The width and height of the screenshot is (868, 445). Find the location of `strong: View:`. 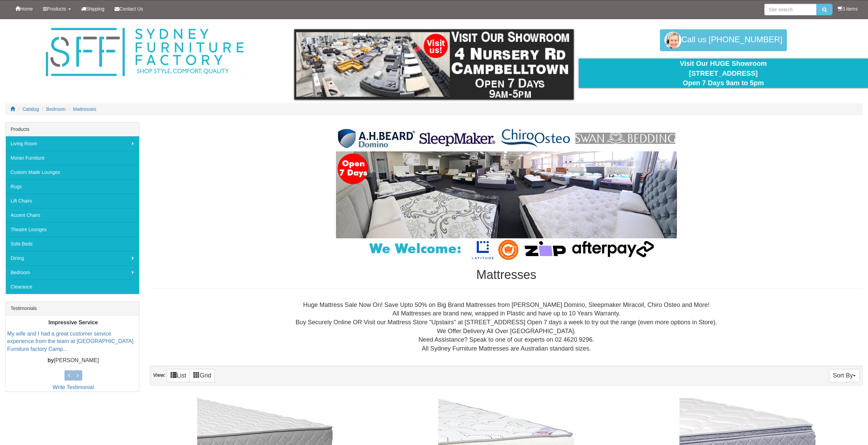

strong: View: is located at coordinates (159, 375).